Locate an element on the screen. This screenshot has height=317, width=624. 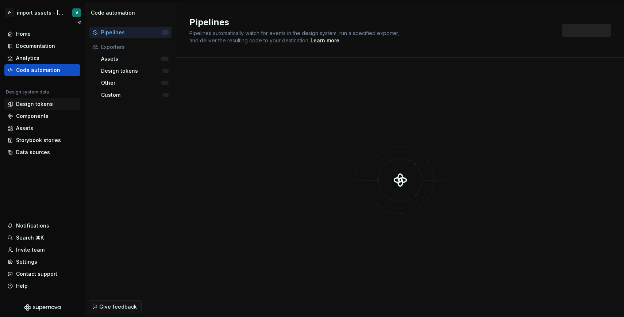
a: Analytics is located at coordinates (42, 58).